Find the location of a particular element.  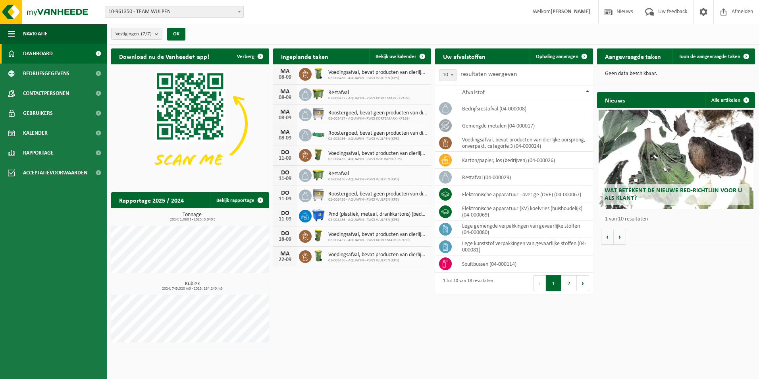

h2: Aangevraagde taken is located at coordinates (633, 56).